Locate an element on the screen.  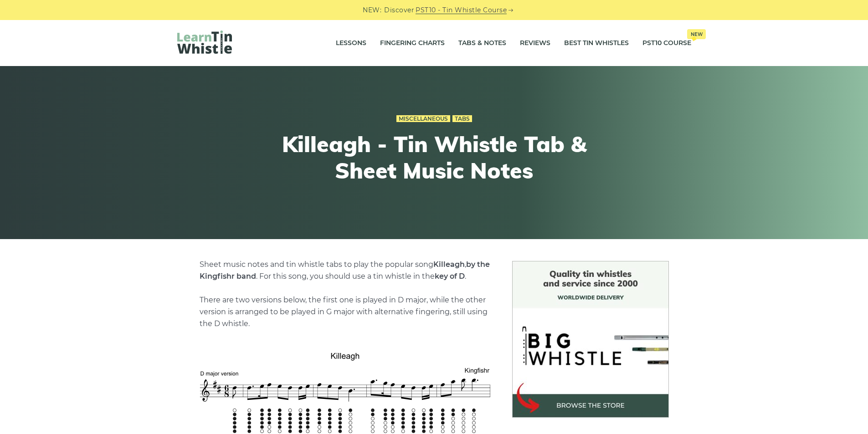
a: Lessons is located at coordinates (351, 43).